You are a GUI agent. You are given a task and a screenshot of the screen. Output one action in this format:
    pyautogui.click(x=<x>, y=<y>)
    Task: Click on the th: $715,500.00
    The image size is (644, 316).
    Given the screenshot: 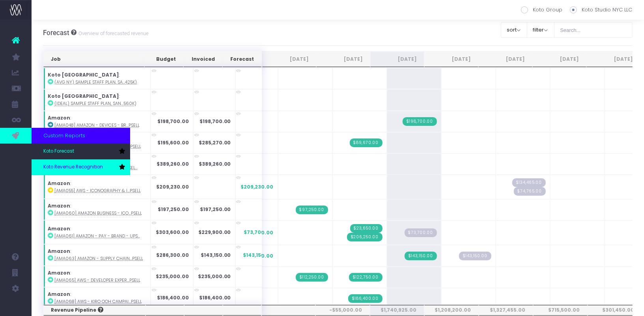 What is the action you would take?
    pyautogui.click(x=561, y=310)
    